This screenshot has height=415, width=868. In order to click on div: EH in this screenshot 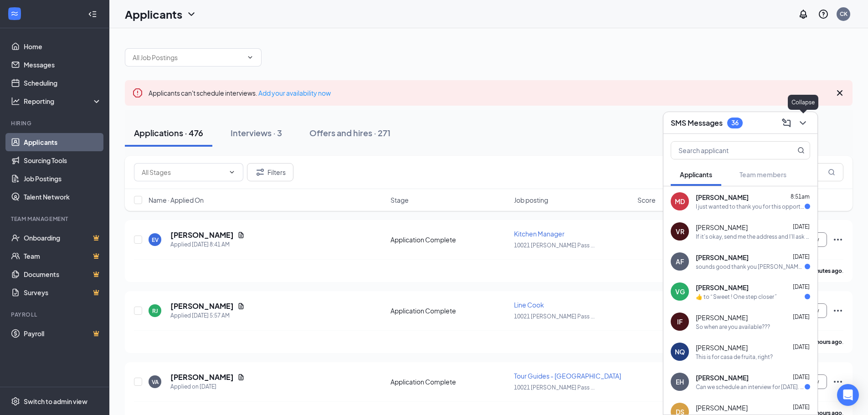, I will do `click(679, 382)`.